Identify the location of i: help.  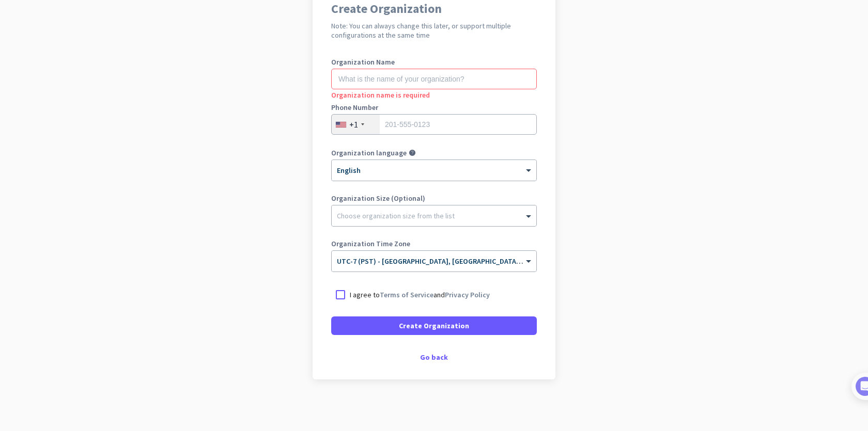
(412, 153).